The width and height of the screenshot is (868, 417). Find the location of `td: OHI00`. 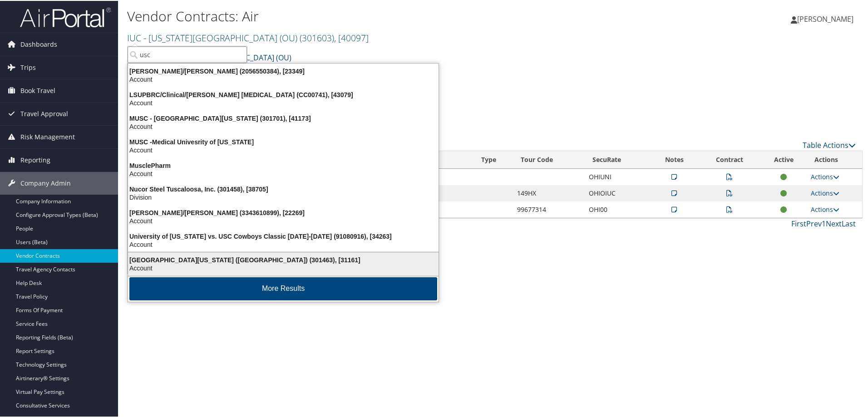

td: OHI00 is located at coordinates (618, 208).